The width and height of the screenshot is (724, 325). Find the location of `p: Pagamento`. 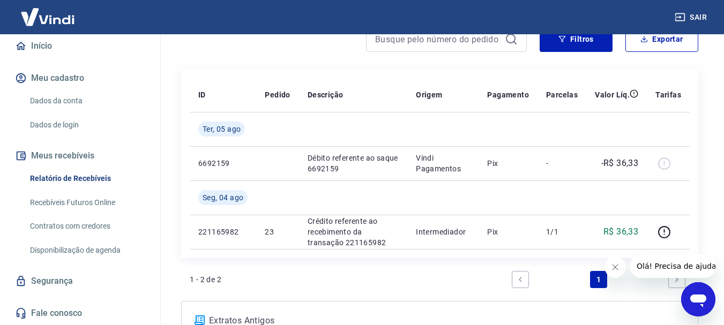

p: Pagamento is located at coordinates (508, 95).